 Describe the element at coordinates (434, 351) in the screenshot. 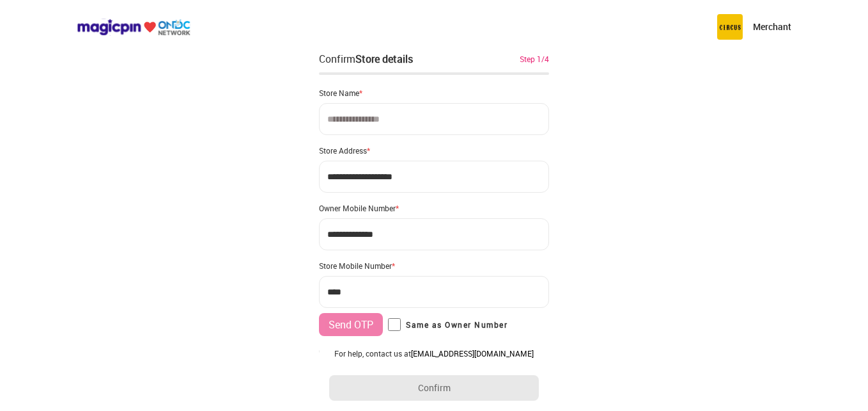

I see `div: Owner E-mail ID` at that location.